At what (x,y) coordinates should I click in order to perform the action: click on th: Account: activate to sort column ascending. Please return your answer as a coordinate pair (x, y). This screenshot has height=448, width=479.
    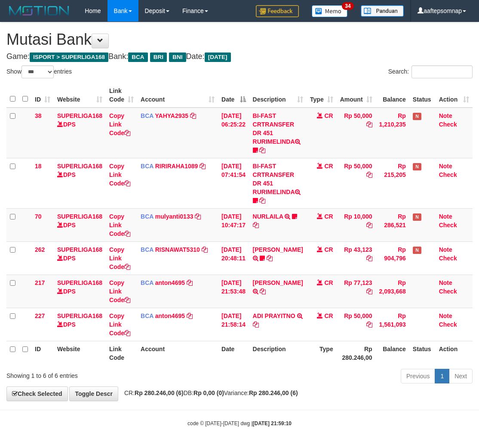
    Looking at the image, I should click on (178, 95).